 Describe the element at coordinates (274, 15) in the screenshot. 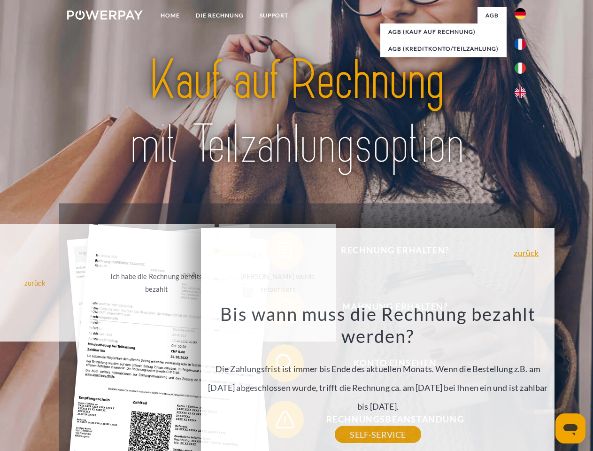

I see `a: SUPPORT` at that location.